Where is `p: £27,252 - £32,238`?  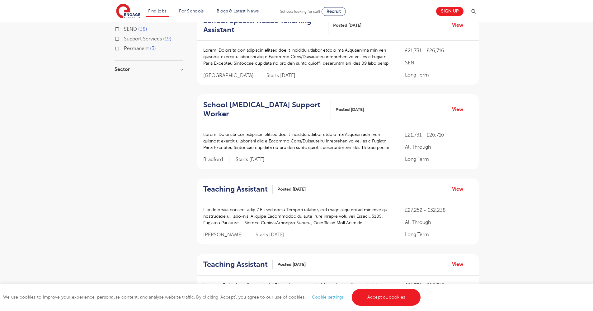
p: £27,252 - £32,238 is located at coordinates (439, 210).